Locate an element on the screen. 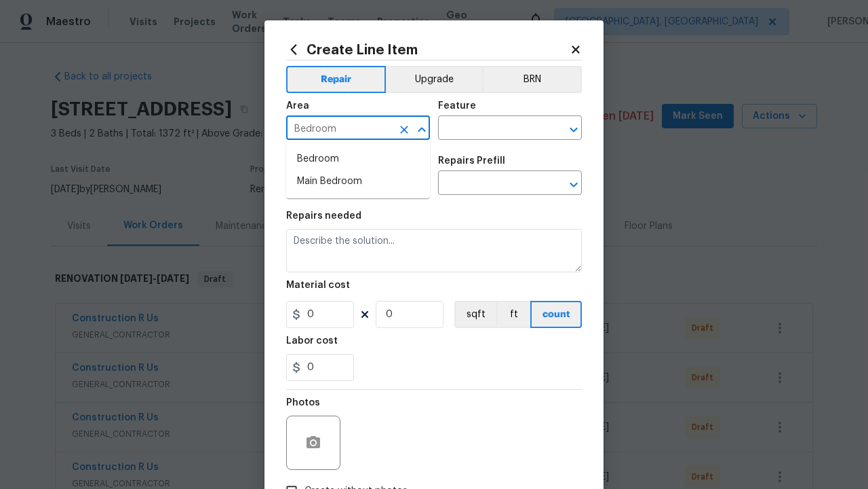  button: BRN is located at coordinates (532, 79).